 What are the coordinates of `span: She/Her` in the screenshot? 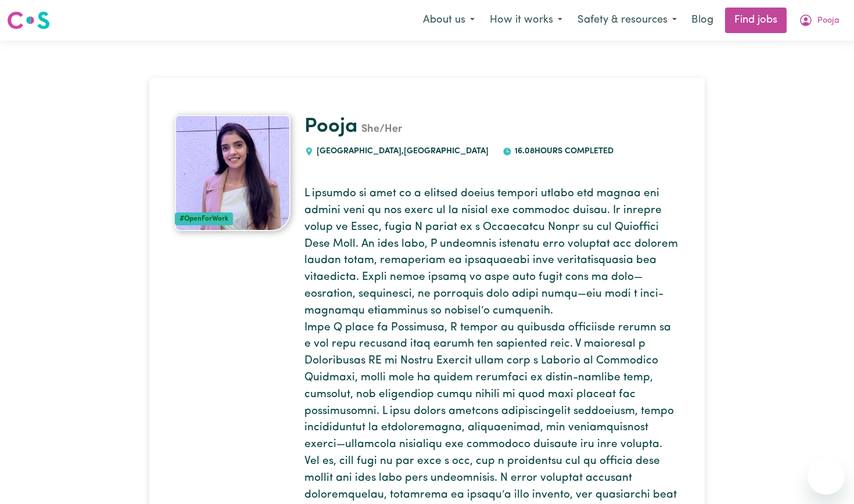 It's located at (380, 129).